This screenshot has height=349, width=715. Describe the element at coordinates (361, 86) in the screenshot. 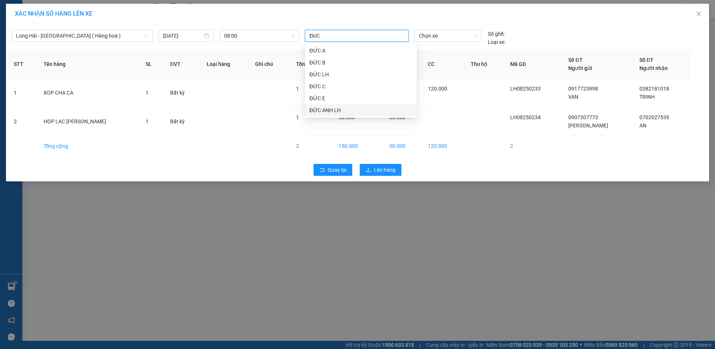

I see `div: ĐỨC C` at that location.